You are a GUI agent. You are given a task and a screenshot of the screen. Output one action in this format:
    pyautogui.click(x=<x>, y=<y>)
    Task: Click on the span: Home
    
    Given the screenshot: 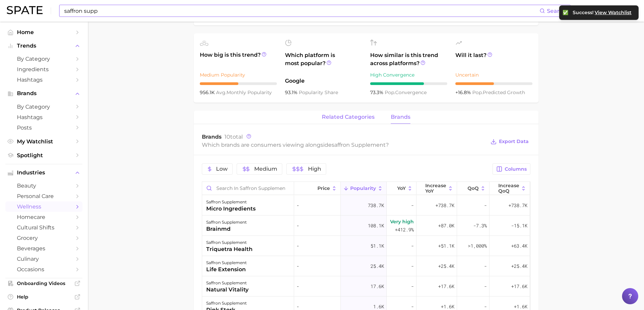 What is the action you would take?
    pyautogui.click(x=44, y=32)
    